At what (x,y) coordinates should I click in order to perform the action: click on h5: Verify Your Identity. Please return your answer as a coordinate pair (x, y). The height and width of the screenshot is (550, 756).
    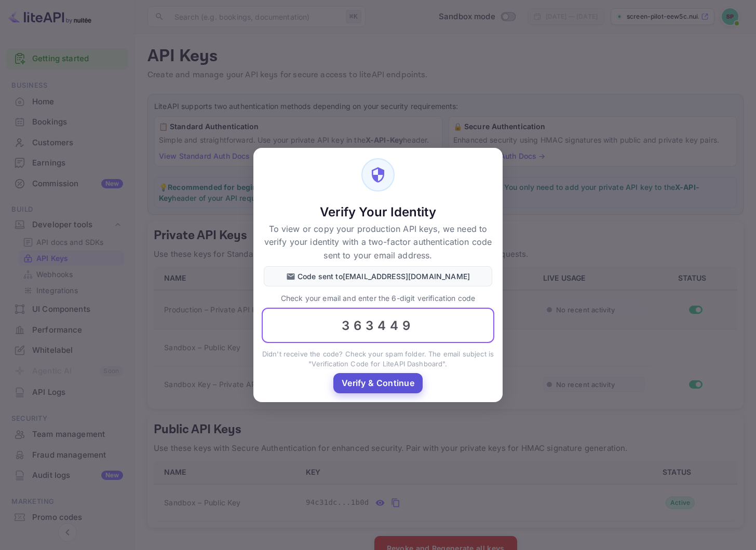
    Looking at the image, I should click on (378, 212).